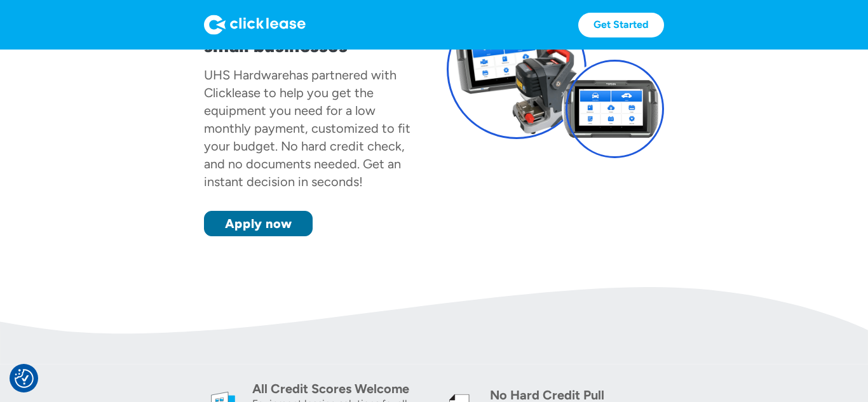 This screenshot has width=868, height=402. I want to click on a: Get Started, so click(620, 25).